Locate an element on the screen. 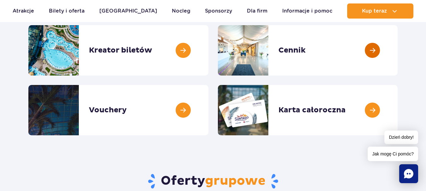  span: Jak mogę Ci pomóc? is located at coordinates (393, 154).